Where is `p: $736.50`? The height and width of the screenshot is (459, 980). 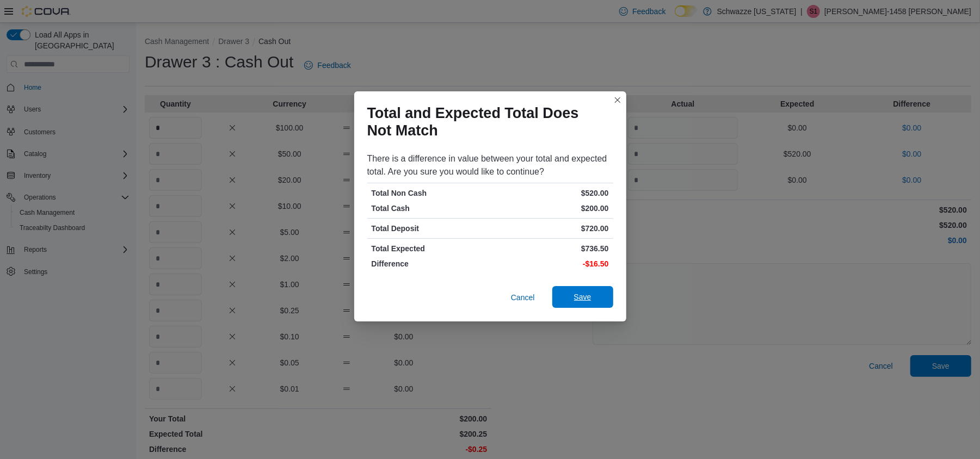 p: $736.50 is located at coordinates (550, 249).